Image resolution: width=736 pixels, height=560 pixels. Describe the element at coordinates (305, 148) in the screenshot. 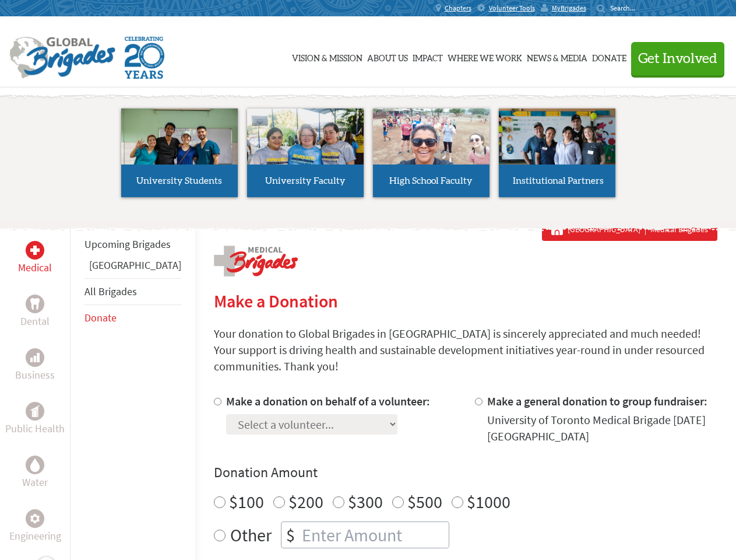

I see `img: menu_brigades_submenu_2.jpg` at that location.